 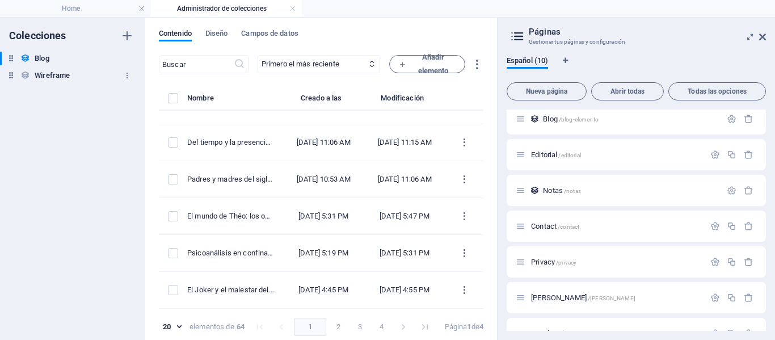 What do you see at coordinates (566, 262) in the screenshot?
I see `span: /privacy` at bounding box center [566, 262].